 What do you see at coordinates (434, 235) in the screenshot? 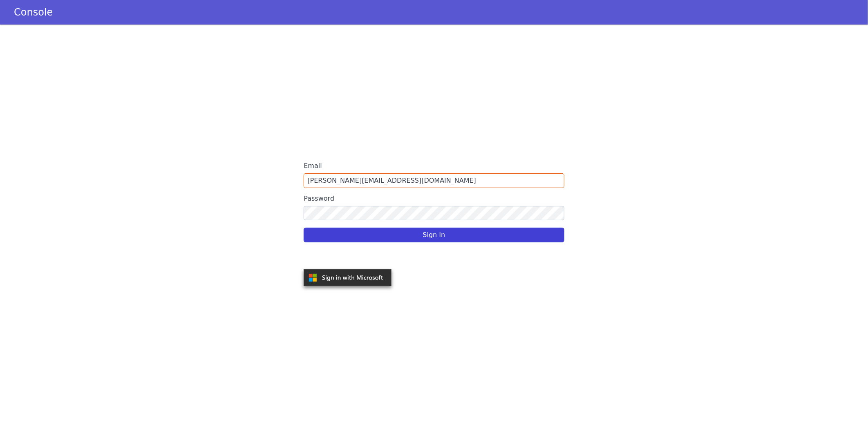
I see `button: Sign In` at bounding box center [434, 235].